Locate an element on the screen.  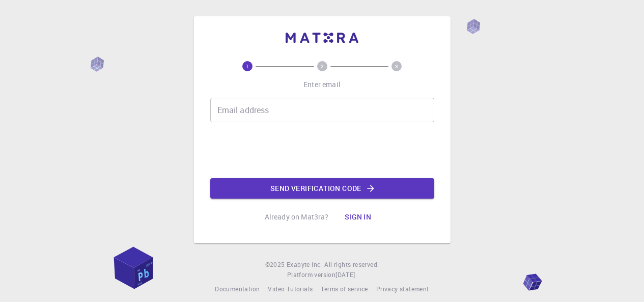
text: 3 is located at coordinates (396, 66).